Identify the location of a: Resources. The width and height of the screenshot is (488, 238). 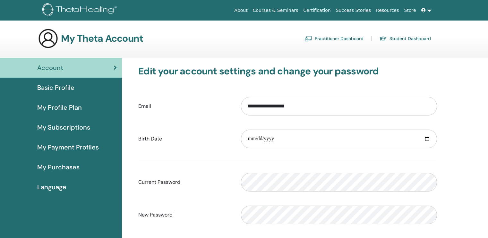
(387, 10).